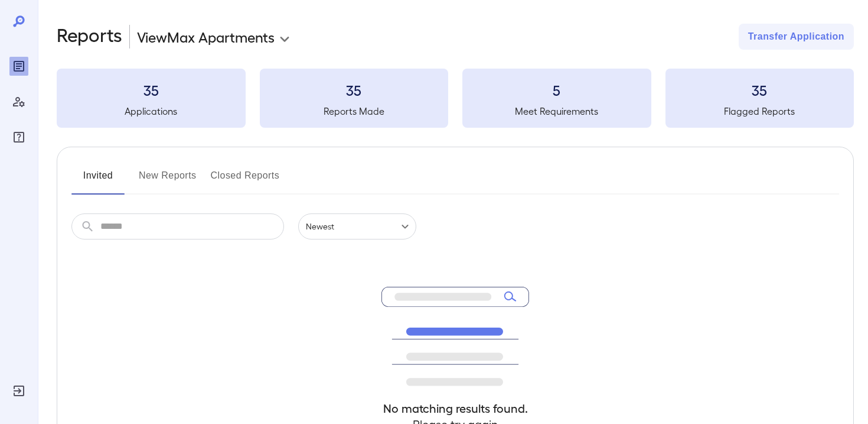 This screenshot has height=424, width=868. What do you see at coordinates (151, 111) in the screenshot?
I see `h5: Applications` at bounding box center [151, 111].